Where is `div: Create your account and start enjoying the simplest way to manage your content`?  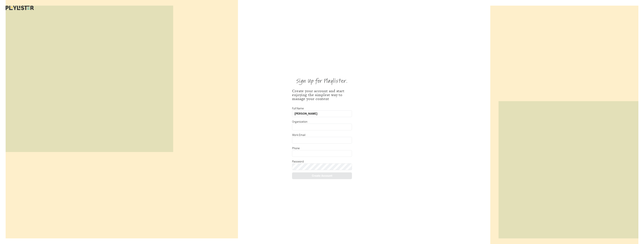
div: Create your account and start enjoying the simplest way to manage your content is located at coordinates (322, 95).